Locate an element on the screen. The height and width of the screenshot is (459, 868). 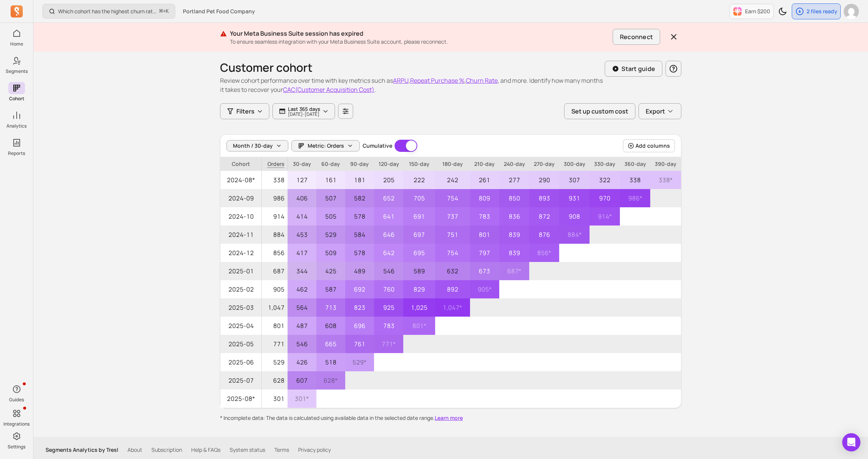
p: 876 is located at coordinates (544, 235).